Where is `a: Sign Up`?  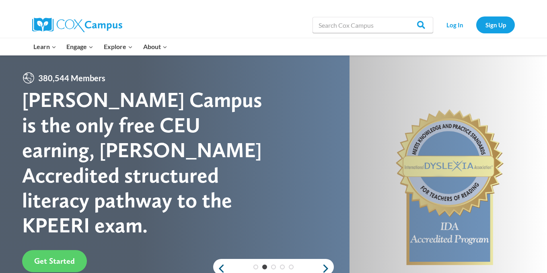 a: Sign Up is located at coordinates (495, 25).